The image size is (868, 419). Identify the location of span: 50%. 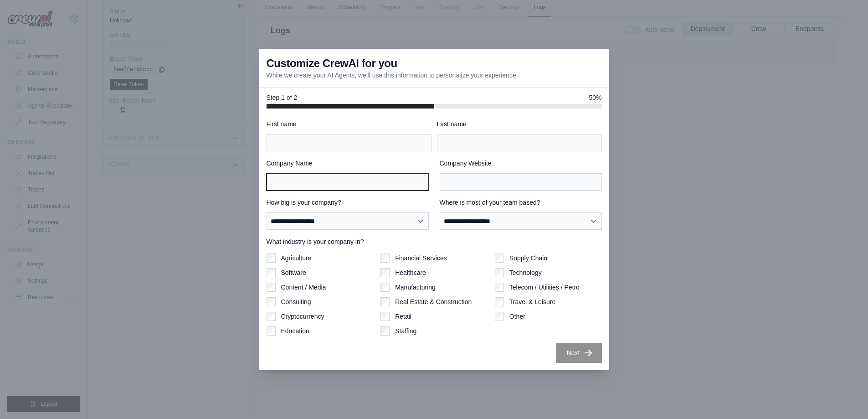
(595, 98).